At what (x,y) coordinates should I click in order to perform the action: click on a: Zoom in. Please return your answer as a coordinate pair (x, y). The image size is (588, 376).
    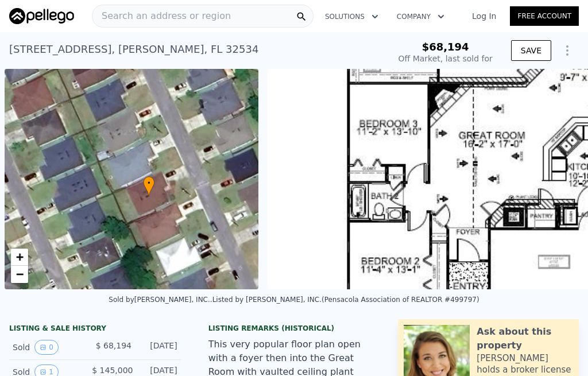
    Looking at the image, I should click on (20, 257).